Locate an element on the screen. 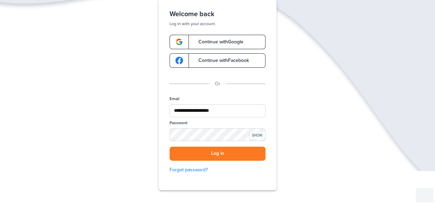 This screenshot has width=435, height=204. span: Continue with Google is located at coordinates (217, 42).